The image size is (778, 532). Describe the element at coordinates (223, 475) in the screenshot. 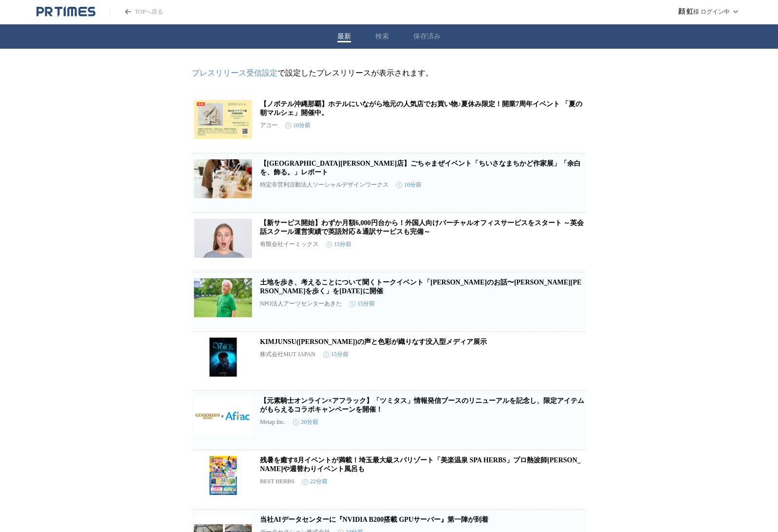

I see `img: 残暑を癒す8月イベントが満載！埼玉最大級スパリゾート「美楽温泉 SPA HERBS」 プロ熱波師ロウリュウや週替わりイベント風呂も` at that location.